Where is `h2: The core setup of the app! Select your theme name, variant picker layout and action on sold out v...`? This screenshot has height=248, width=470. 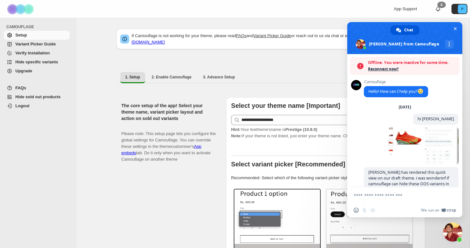 h2: The core setup of the app! Select your theme name, variant picker layout and action on sold out v... is located at coordinates (168, 112).